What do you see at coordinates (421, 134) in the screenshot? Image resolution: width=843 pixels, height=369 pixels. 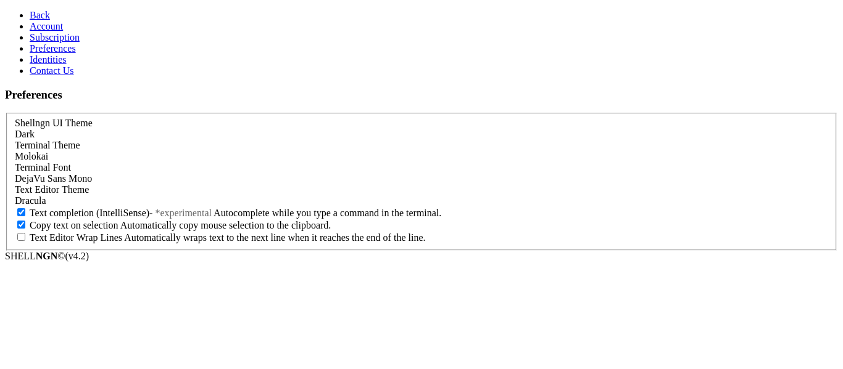 I see `div: Dark` at bounding box center [421, 134].